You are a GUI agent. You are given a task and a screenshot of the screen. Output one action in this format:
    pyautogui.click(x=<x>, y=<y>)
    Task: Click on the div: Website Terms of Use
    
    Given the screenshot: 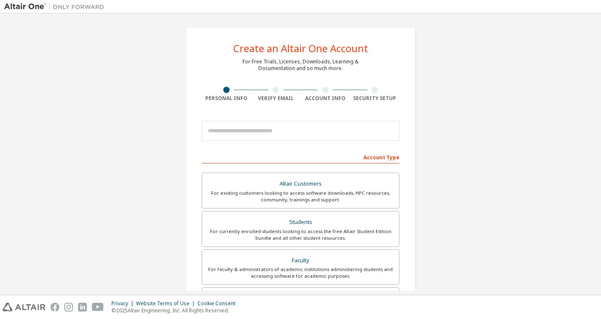 What is the action you would take?
    pyautogui.click(x=167, y=304)
    